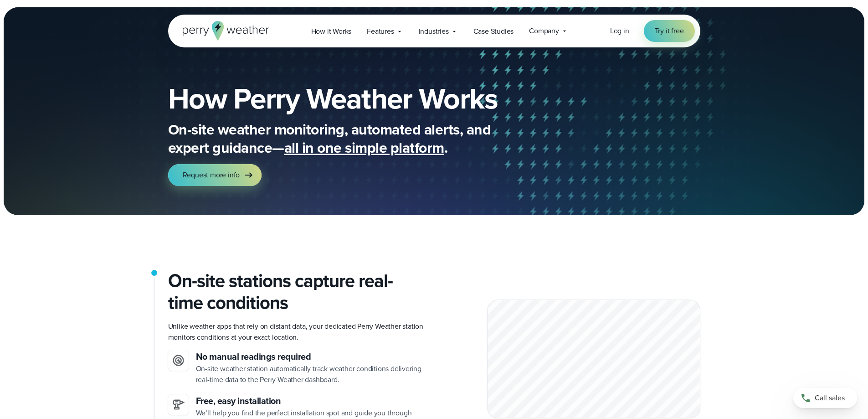 The image size is (868, 419). What do you see at coordinates (544, 31) in the screenshot?
I see `span: Company` at bounding box center [544, 31].